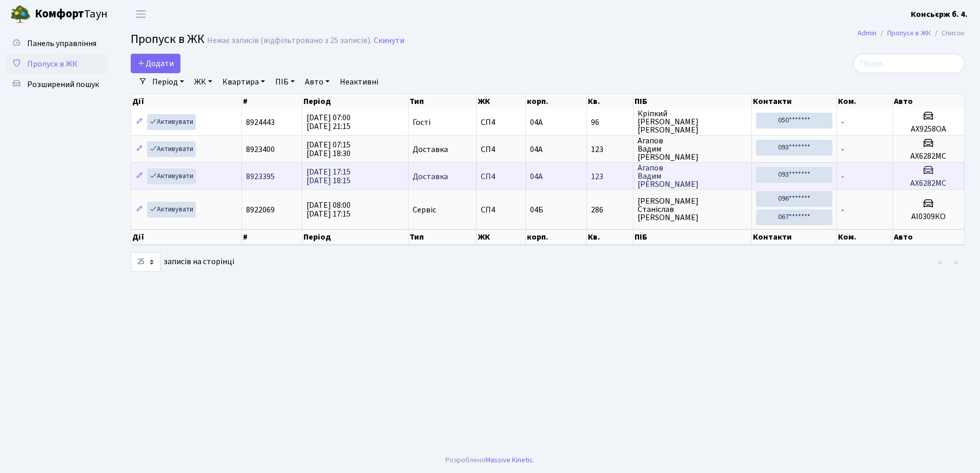  Describe the element at coordinates (948, 33) in the screenshot. I see `li: Список` at that location.